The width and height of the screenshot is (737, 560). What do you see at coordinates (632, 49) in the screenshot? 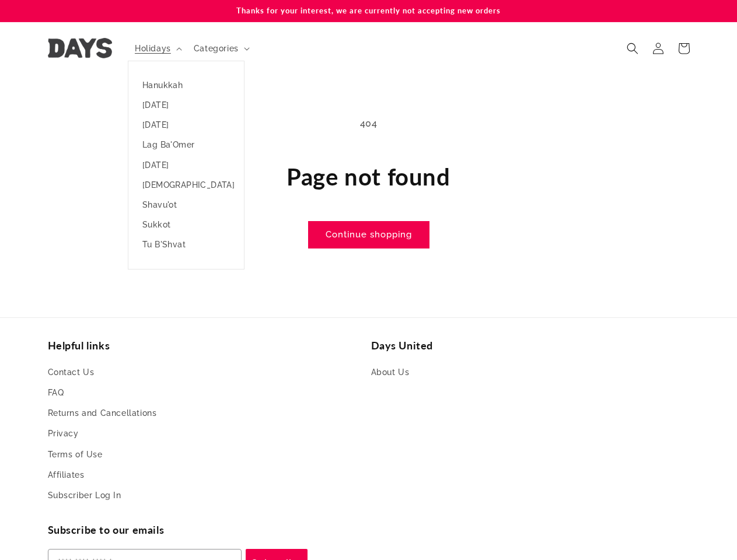
I see `summary: Search` at bounding box center [632, 49].